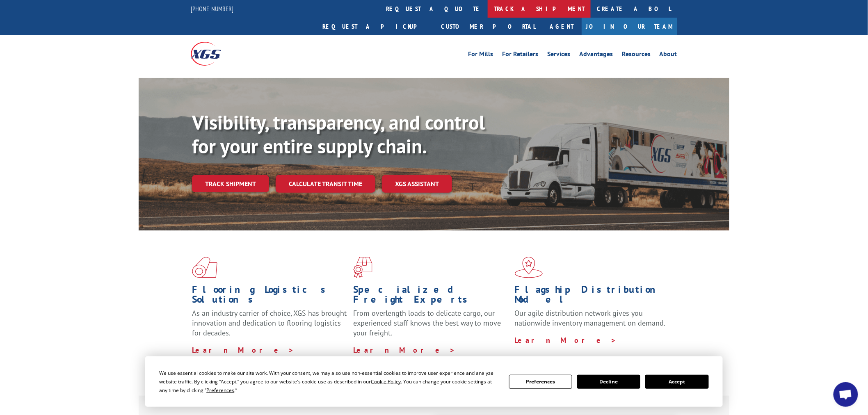 The width and height of the screenshot is (868, 415). What do you see at coordinates (596, 56) in the screenshot?
I see `a: Advantages` at bounding box center [596, 56].